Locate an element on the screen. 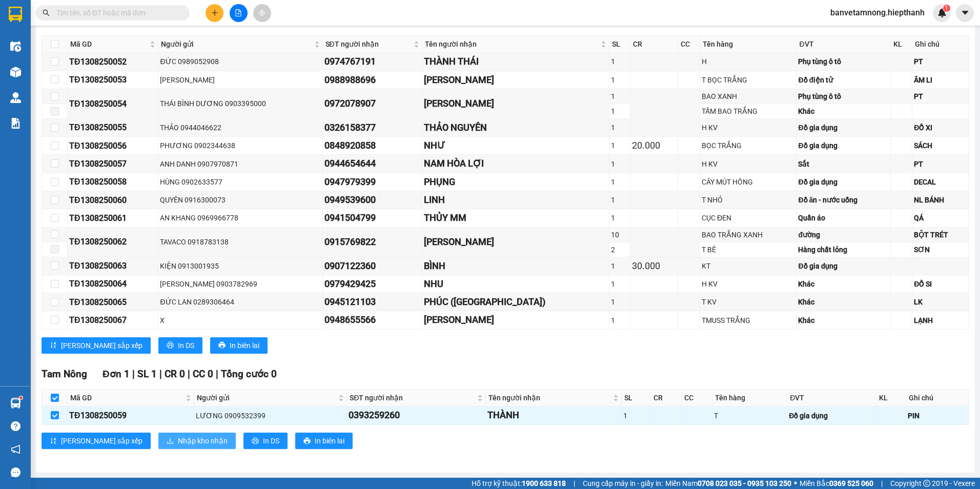 This screenshot has width=980, height=489. div: T is located at coordinates (750, 416).